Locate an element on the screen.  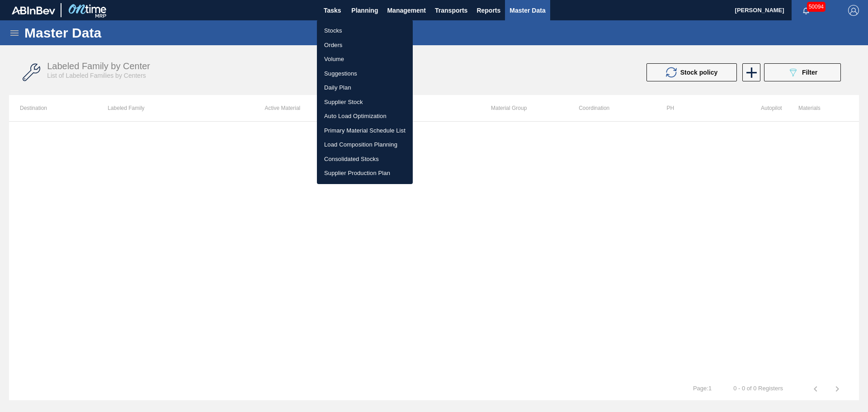
li: Supplier Stock is located at coordinates (365, 102).